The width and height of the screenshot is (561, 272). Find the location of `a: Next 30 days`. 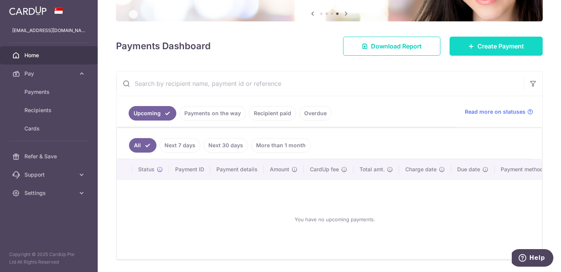

a: Next 30 days is located at coordinates (225, 145).